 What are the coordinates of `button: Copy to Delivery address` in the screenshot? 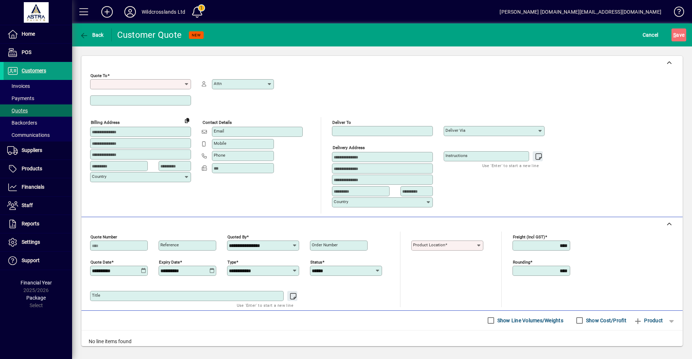 It's located at (187, 120).